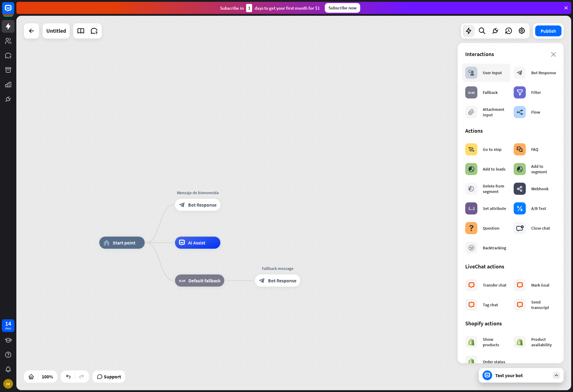 Image resolution: width=573 pixels, height=392 pixels. I want to click on i: block_backtracking, so click(471, 248).